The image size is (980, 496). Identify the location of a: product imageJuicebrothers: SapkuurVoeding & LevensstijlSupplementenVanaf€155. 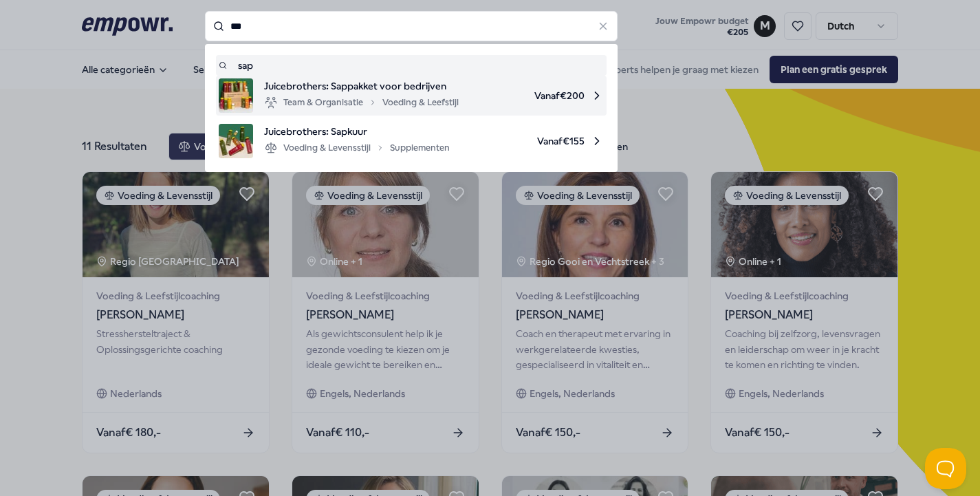
(411, 141).